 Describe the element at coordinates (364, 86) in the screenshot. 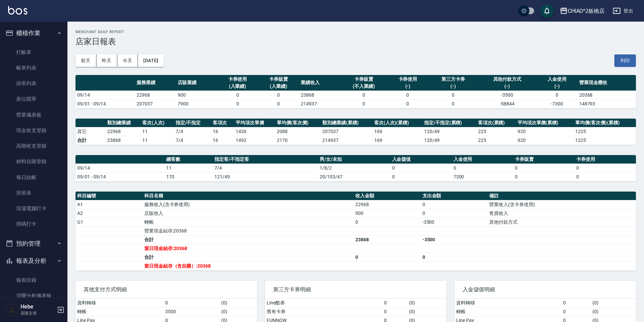

I see `div: (不入業績)` at that location.